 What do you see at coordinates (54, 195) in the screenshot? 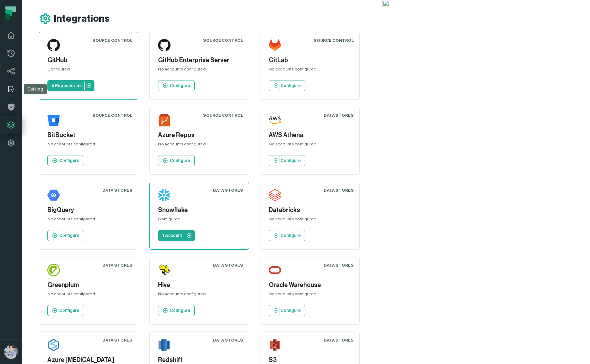
I see `img: BigQuery` at bounding box center [54, 195].